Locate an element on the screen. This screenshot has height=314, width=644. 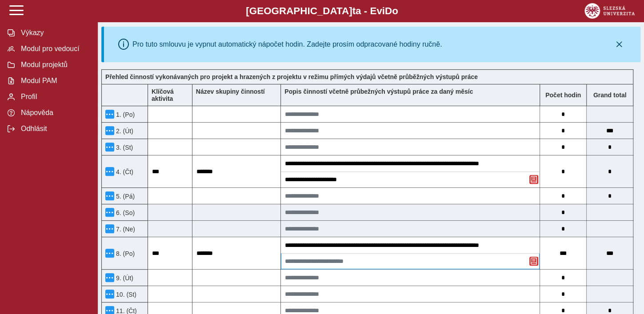
b: Popis činností včetně průbežných výstupů práce za daný měsíc is located at coordinates (379, 91).